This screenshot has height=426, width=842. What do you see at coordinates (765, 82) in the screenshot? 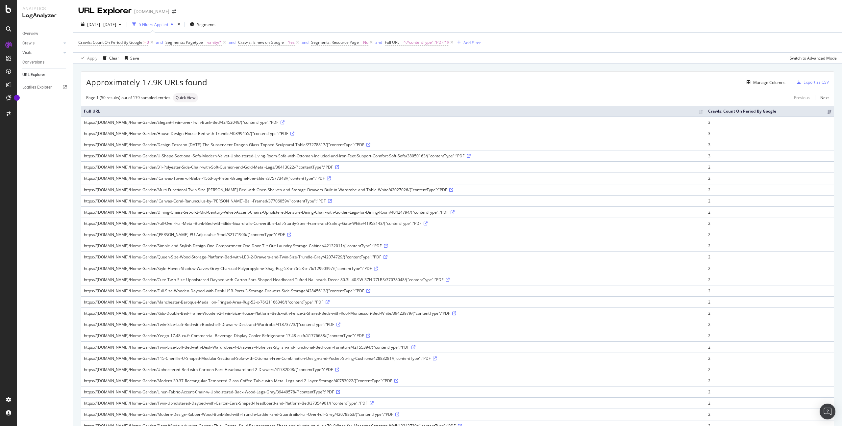
I see `button: Manage Columns` at bounding box center [765, 82].